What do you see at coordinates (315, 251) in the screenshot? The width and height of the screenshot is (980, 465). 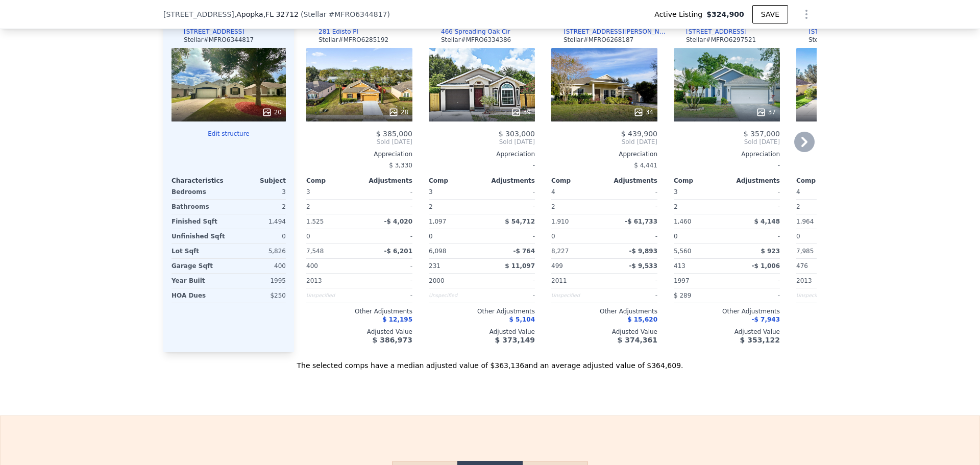 I see `span: 7,548` at bounding box center [315, 251].